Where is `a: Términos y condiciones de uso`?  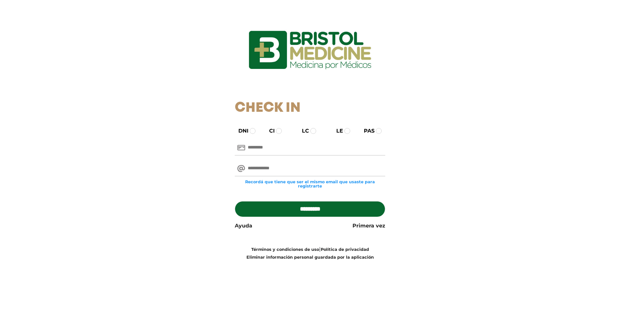 a: Términos y condiciones de uso is located at coordinates (285, 249).